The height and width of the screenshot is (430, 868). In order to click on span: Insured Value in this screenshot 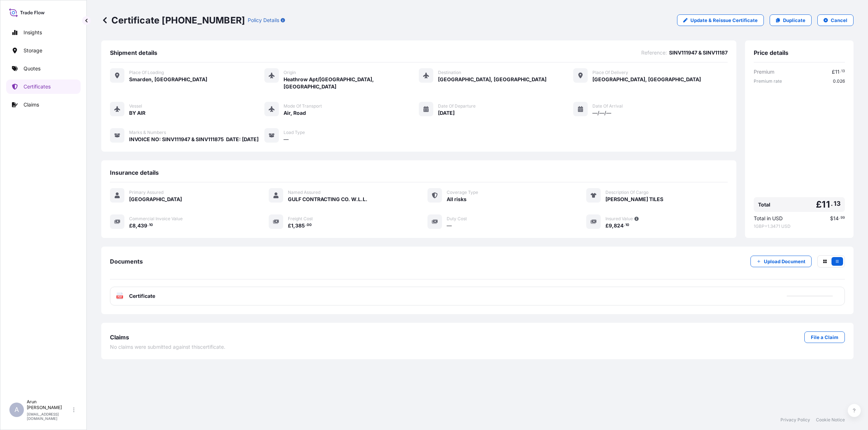, I will do `click(619, 219)`.